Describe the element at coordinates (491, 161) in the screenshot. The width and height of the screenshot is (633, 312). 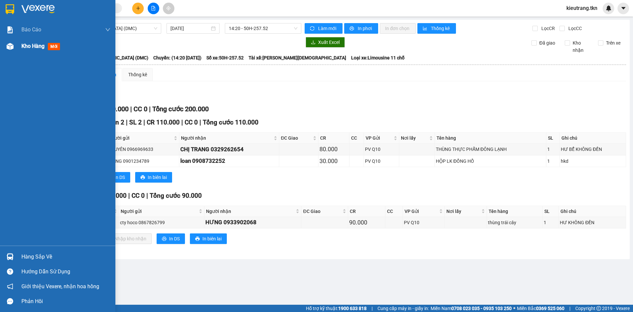
I see `div: HỘP LK ĐỒNG HỒ` at that location.